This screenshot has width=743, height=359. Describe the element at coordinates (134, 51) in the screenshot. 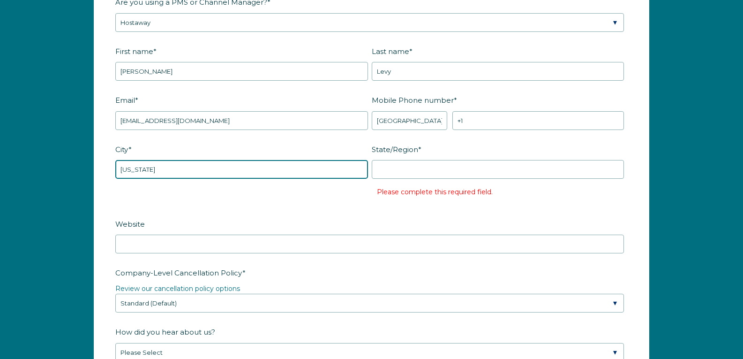

I see `span: First name` at that location.